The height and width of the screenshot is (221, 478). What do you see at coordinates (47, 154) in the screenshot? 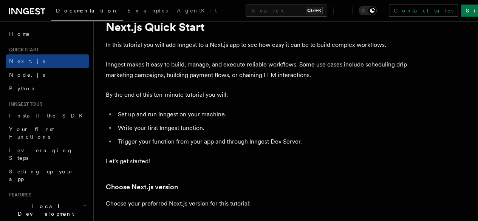
I see `a: Leveraging Steps` at bounding box center [47, 154].